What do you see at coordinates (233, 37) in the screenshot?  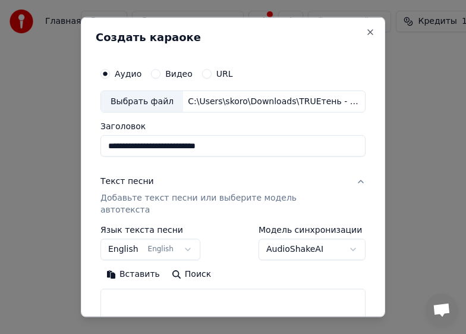 I see `h2: Создать караоке` at bounding box center [233, 37].